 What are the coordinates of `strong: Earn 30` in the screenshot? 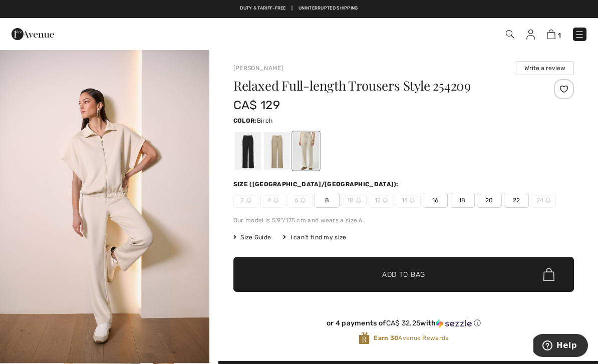 It's located at (386, 338).